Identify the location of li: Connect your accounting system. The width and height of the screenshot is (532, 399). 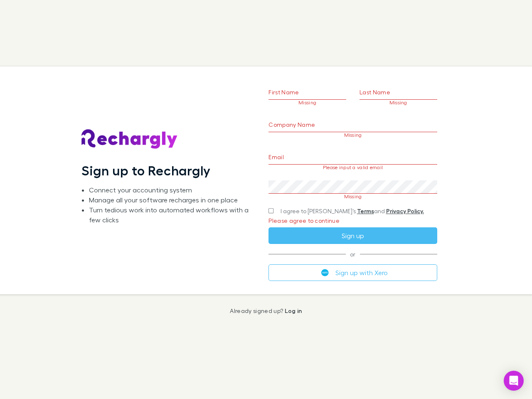
(172, 190).